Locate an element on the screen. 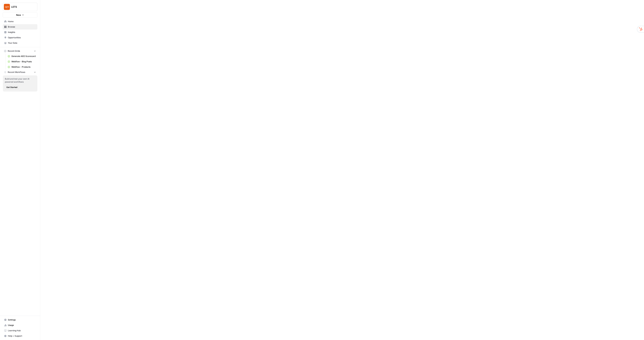 Image resolution: width=644 pixels, height=340 pixels. a: Insights is located at coordinates (20, 32).